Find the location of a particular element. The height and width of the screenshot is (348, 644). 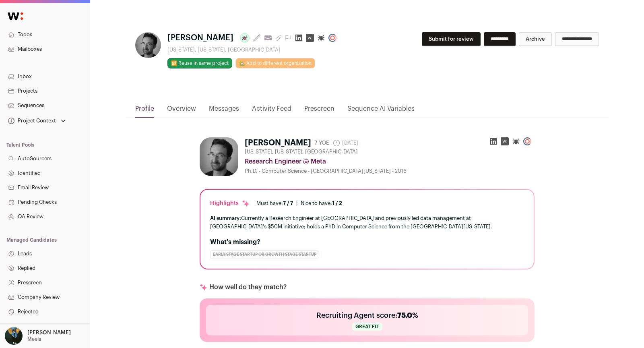

button: 🔂 Reuse in same project is located at coordinates (199, 63).